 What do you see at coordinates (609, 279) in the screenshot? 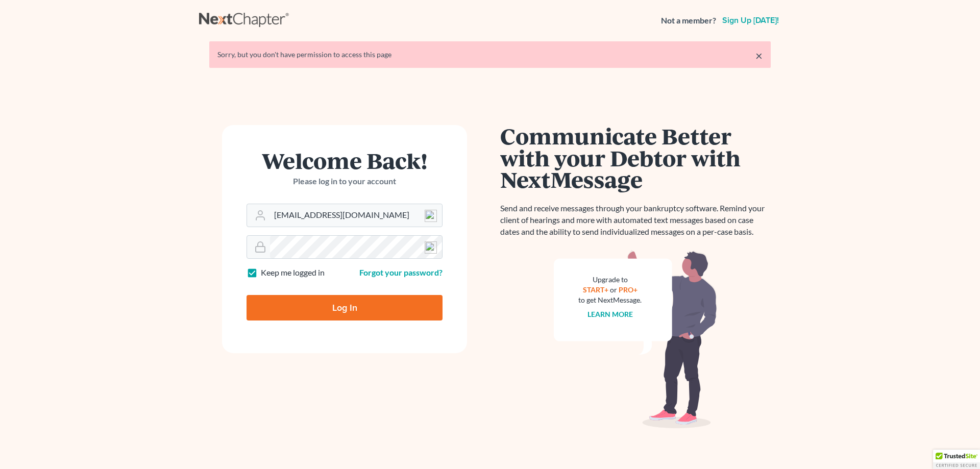
I see `div: Upgrade to` at bounding box center [609, 279].